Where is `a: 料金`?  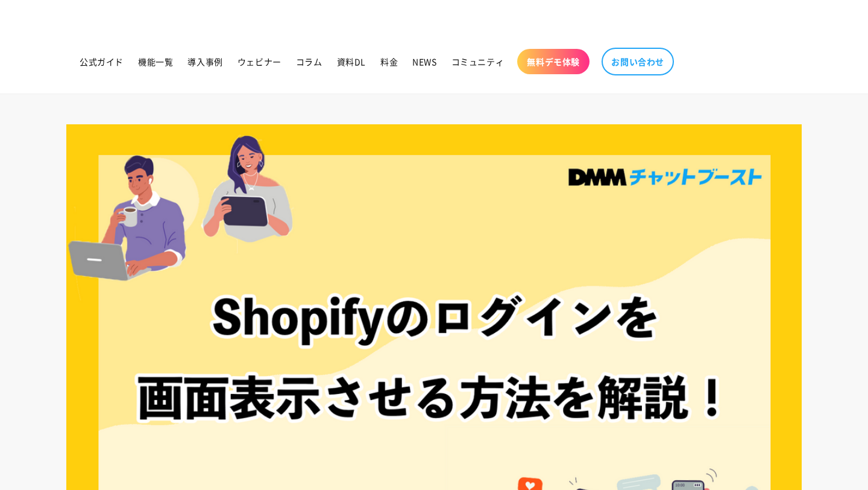 a: 料金 is located at coordinates (389, 62).